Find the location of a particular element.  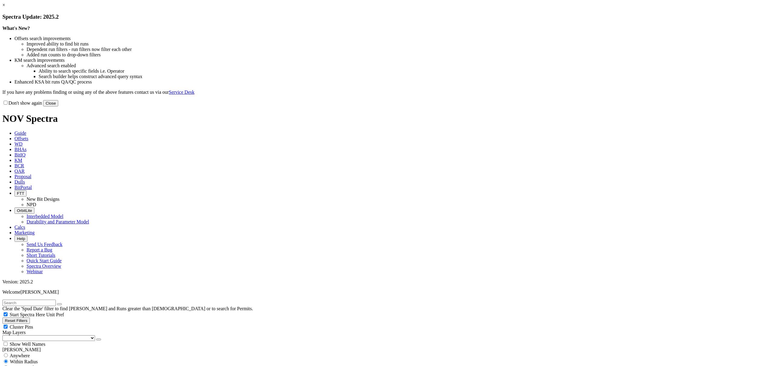

span: BHAs is located at coordinates (21, 149).